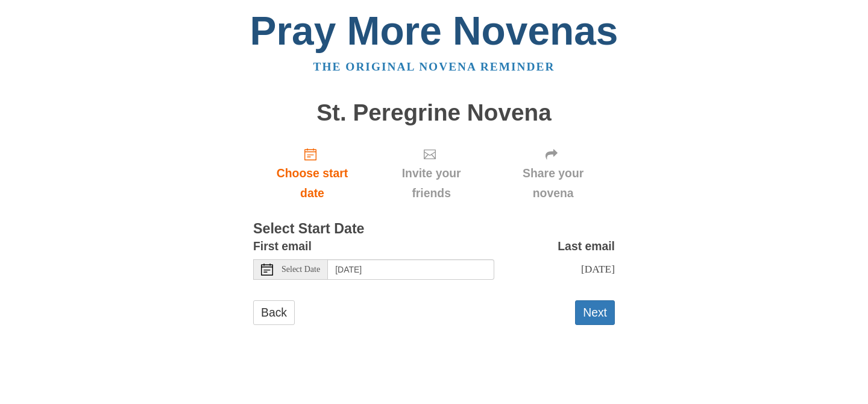 This screenshot has height=404, width=868. Describe the element at coordinates (434, 113) in the screenshot. I see `h1: St. Peregrine Novena` at that location.